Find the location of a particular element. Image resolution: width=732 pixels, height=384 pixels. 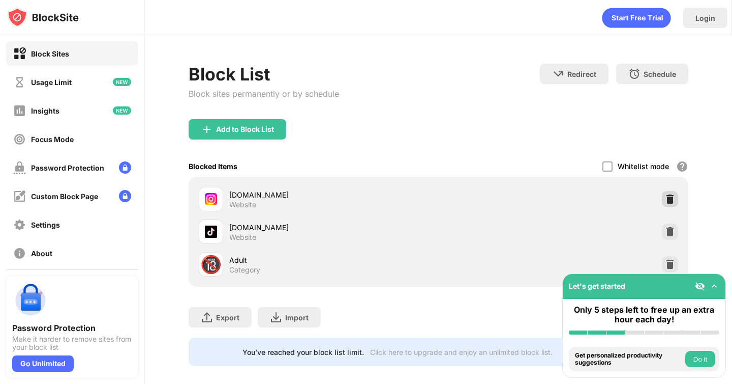

div: Get personalized productivity suggestions is located at coordinates (629, 359).